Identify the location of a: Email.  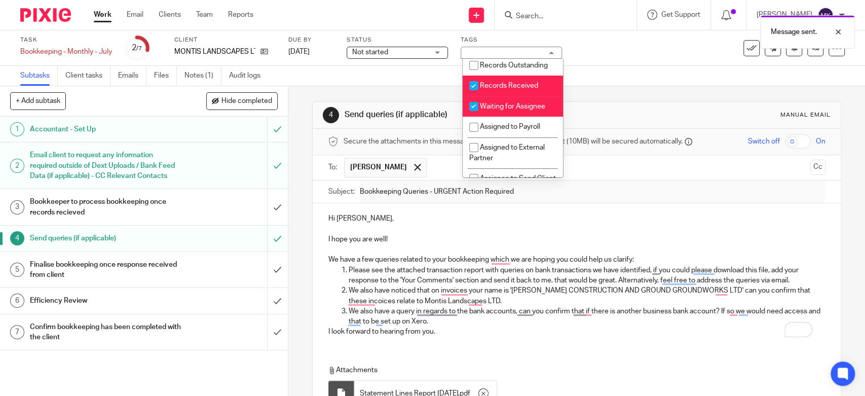
(135, 15).